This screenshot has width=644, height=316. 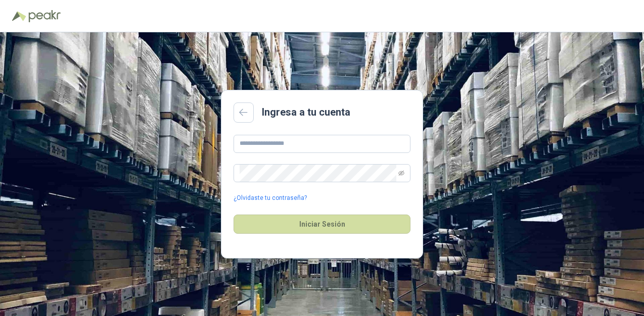 I want to click on img: Logo, so click(x=19, y=16).